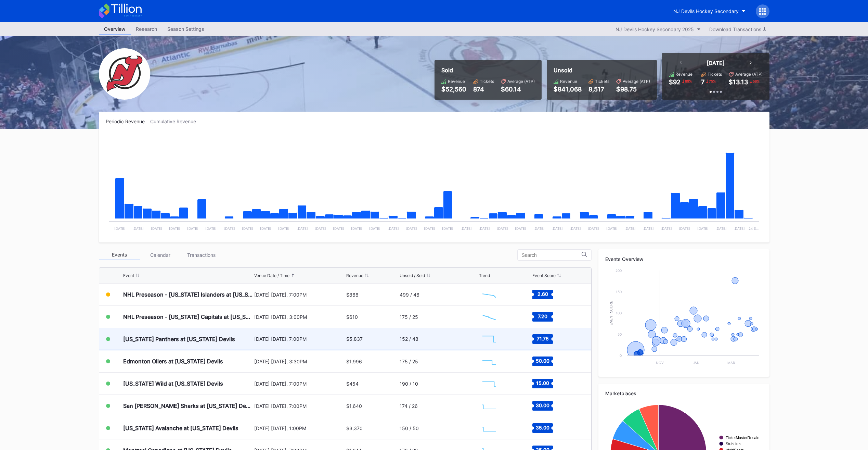  What do you see at coordinates (146, 29) in the screenshot?
I see `div: Research` at bounding box center [146, 29].